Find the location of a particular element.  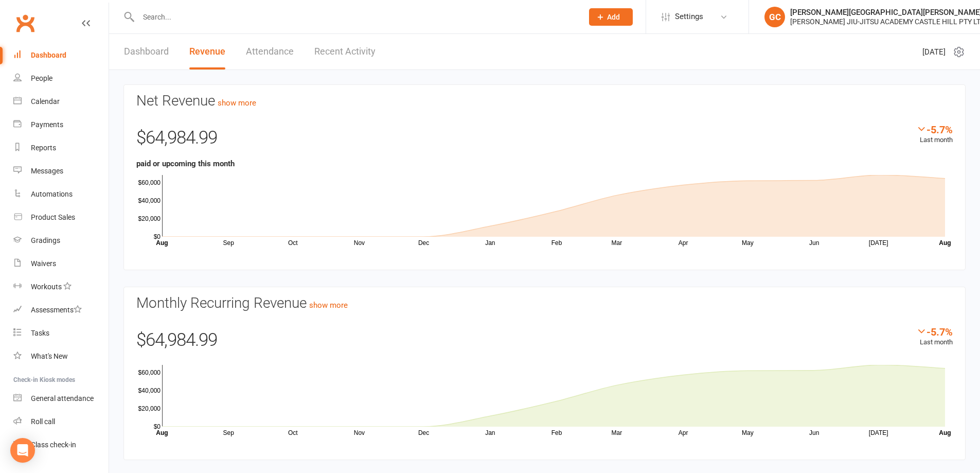

a: Product Sales is located at coordinates (61, 217).